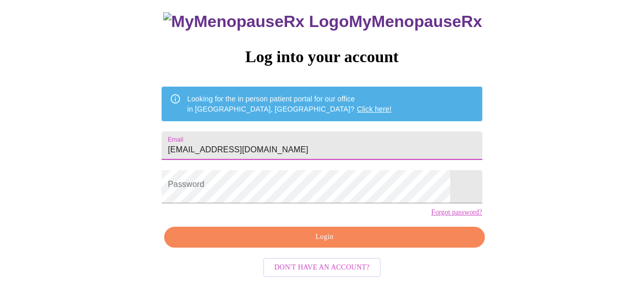  I want to click on a: Click here!, so click(374, 109).